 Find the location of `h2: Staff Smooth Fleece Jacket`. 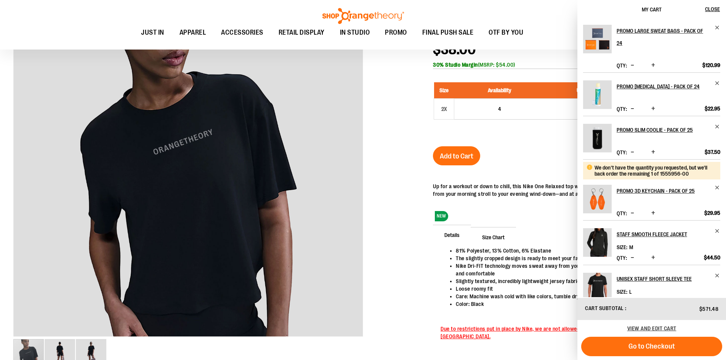

h2: Staff Smooth Fleece Jacket is located at coordinates (663, 234).